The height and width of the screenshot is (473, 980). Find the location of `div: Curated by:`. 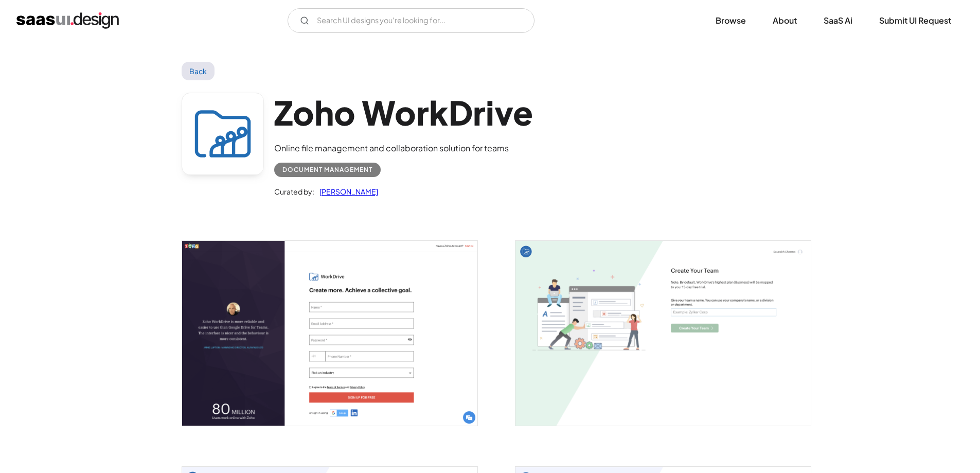

div: Curated by: is located at coordinates (294, 192).